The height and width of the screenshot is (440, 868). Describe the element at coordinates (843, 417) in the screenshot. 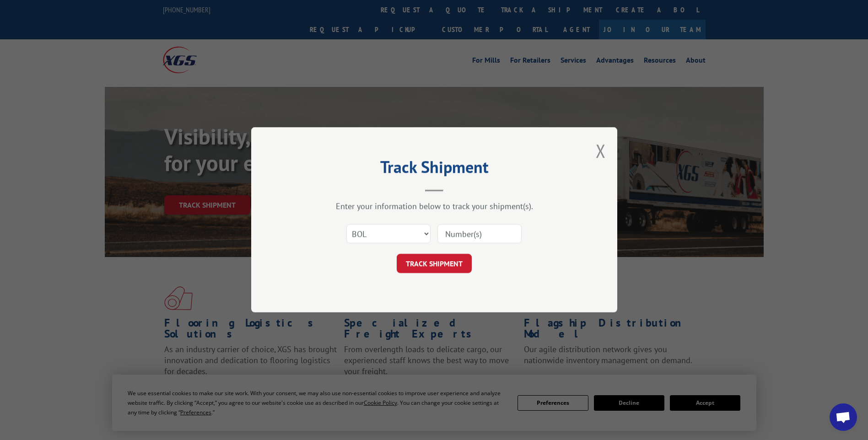

I see `div: Open chat` at that location.